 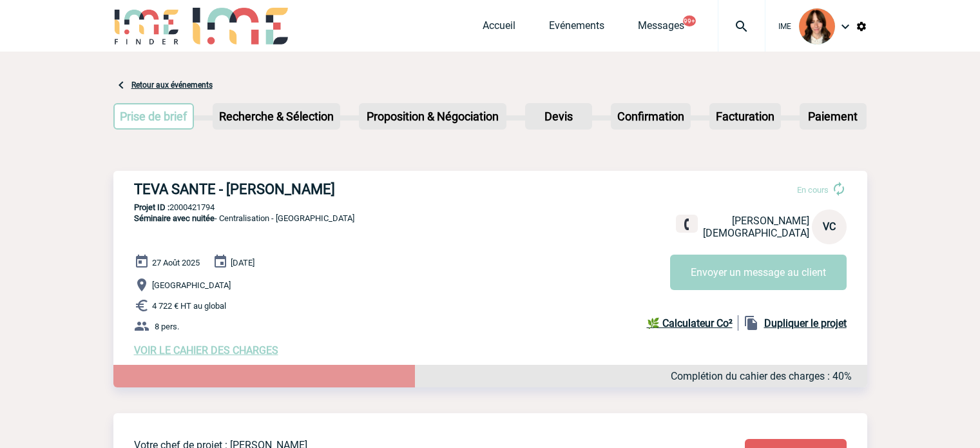 I want to click on img: fixe.png, so click(x=687, y=225).